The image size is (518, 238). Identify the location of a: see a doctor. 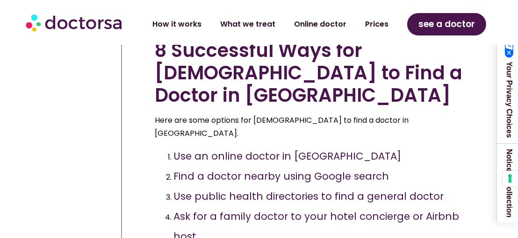
(446, 24).